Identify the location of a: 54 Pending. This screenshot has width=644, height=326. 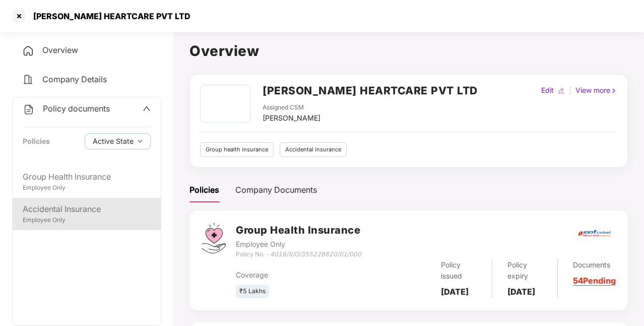
(594, 281).